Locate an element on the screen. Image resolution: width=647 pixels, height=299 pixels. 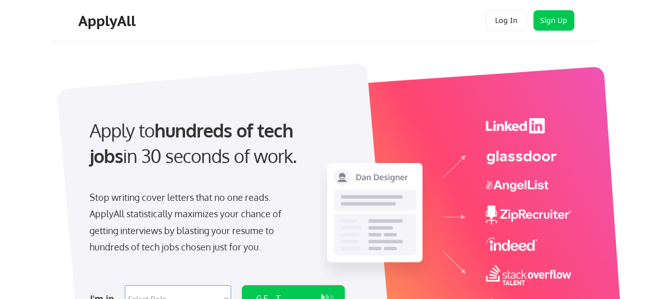
button: Log In is located at coordinates (507, 20).